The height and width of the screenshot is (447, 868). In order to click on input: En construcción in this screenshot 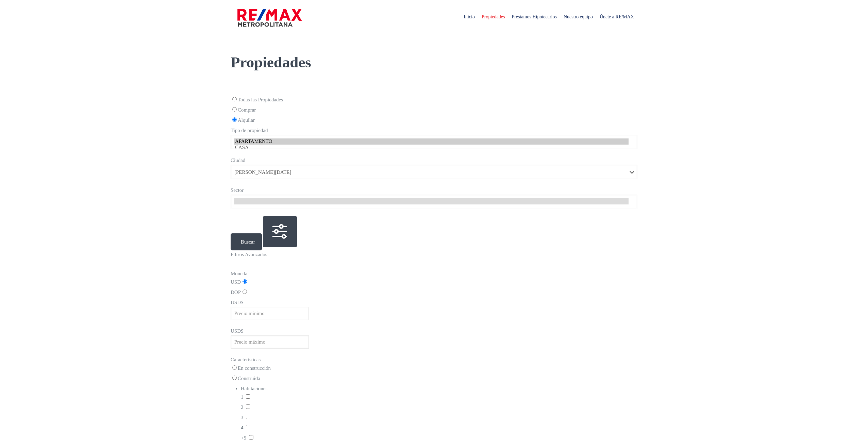, I will do `click(235, 368)`.